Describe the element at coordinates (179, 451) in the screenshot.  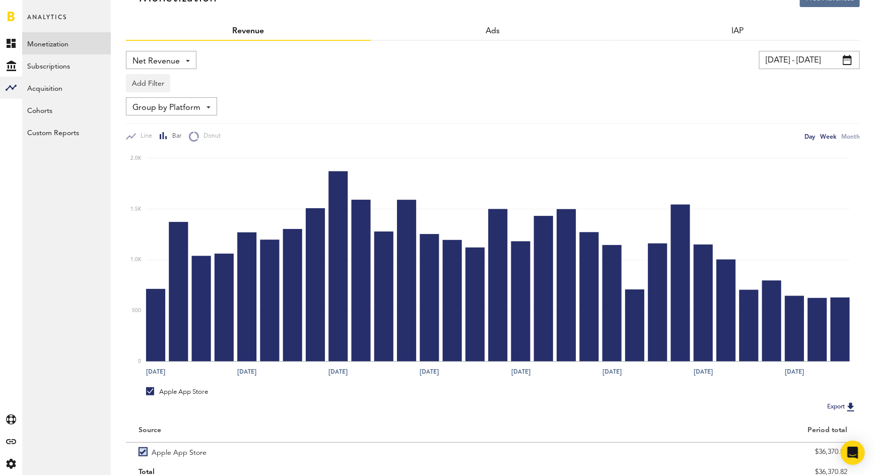
I see `span: Apple App Store` at that location.